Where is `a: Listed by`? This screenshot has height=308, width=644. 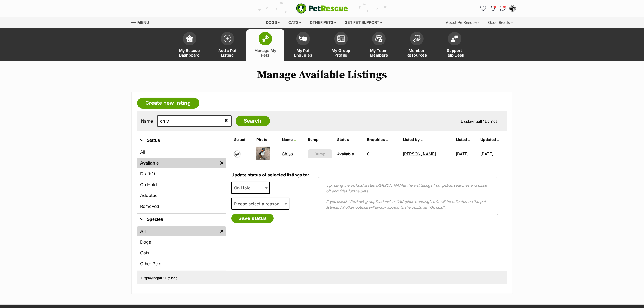 a: Listed by is located at coordinates (413, 139).